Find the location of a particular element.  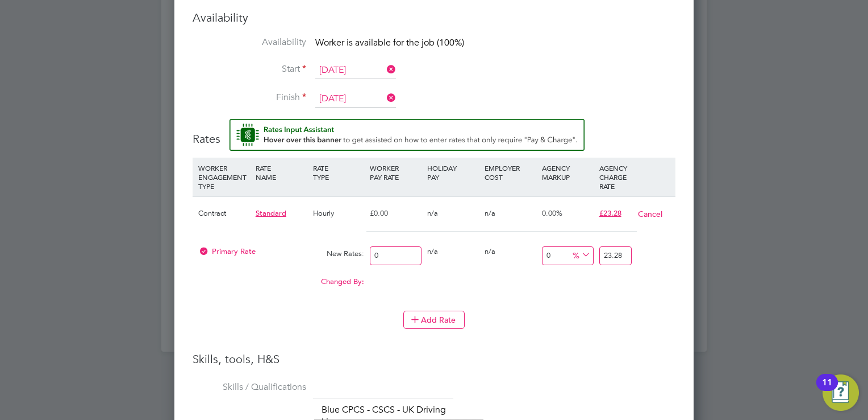

h3: Rates is located at coordinates (434, 133).